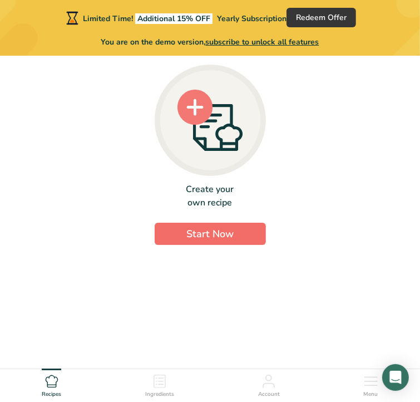 Image resolution: width=420 pixels, height=402 pixels. What do you see at coordinates (160, 384) in the screenshot?
I see `a: Ingredients` at bounding box center [160, 384].